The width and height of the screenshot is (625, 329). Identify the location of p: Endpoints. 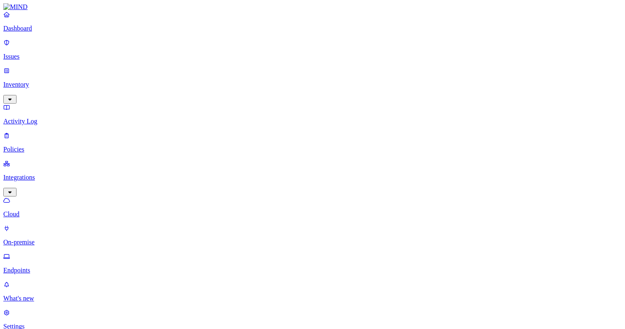
(312, 271).